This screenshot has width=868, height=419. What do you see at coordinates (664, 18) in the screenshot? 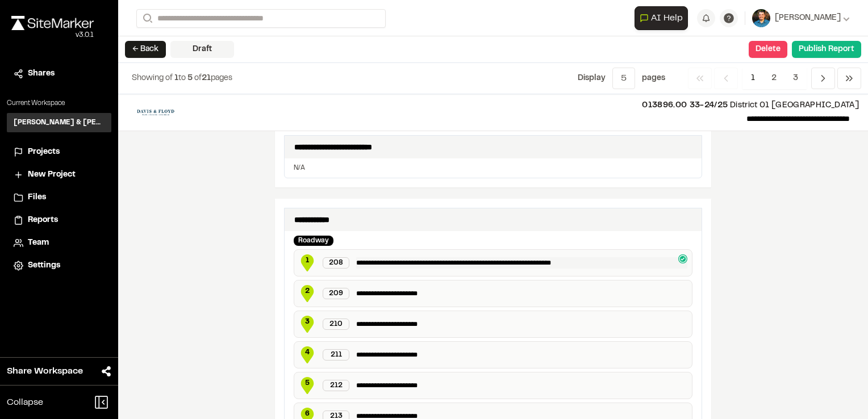
I see `div: Open AI Assistant` at bounding box center [664, 18].